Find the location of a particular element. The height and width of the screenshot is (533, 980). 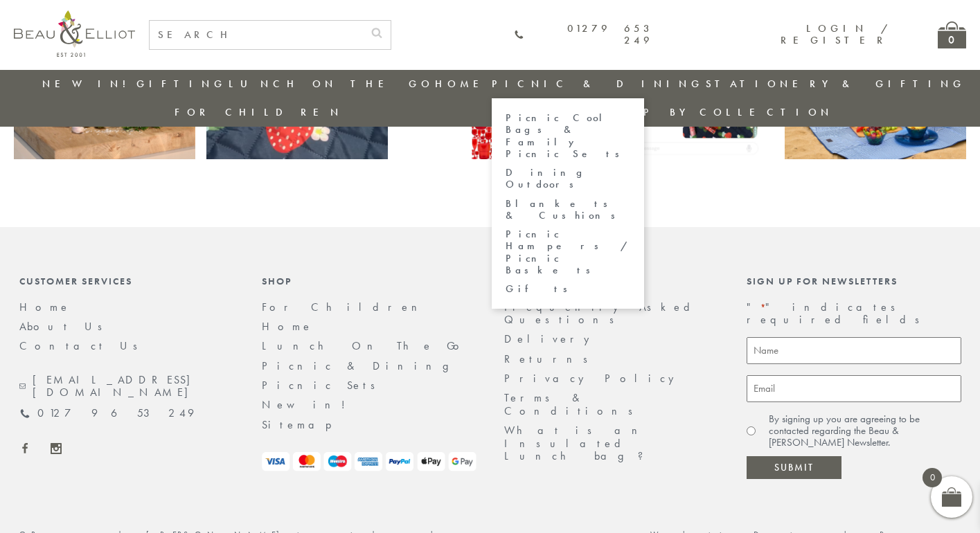

a: 0 is located at coordinates (951, 35).